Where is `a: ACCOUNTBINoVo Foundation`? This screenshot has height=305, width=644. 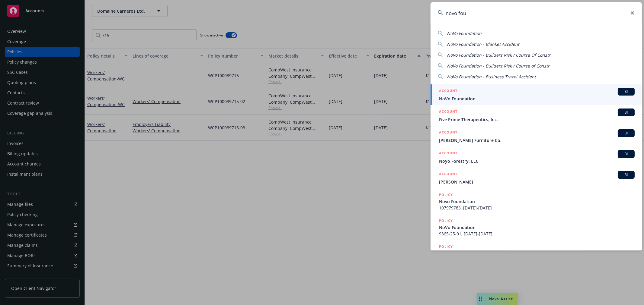 a: ACCOUNTBINoVo Foundation is located at coordinates (536, 95).